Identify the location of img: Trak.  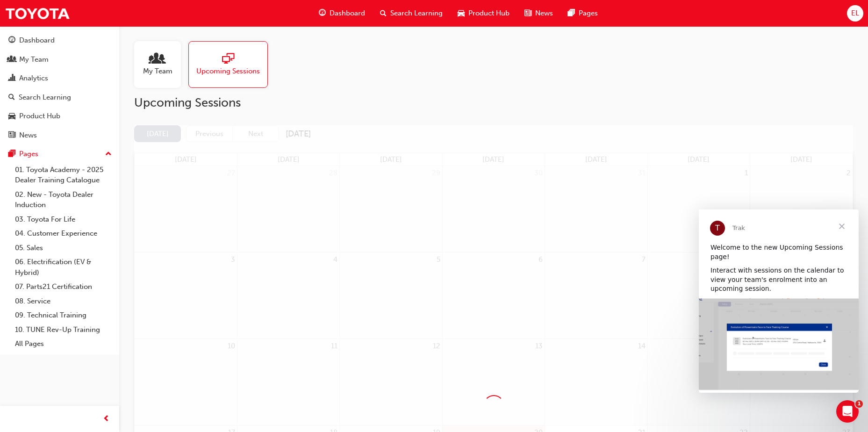
(37, 13).